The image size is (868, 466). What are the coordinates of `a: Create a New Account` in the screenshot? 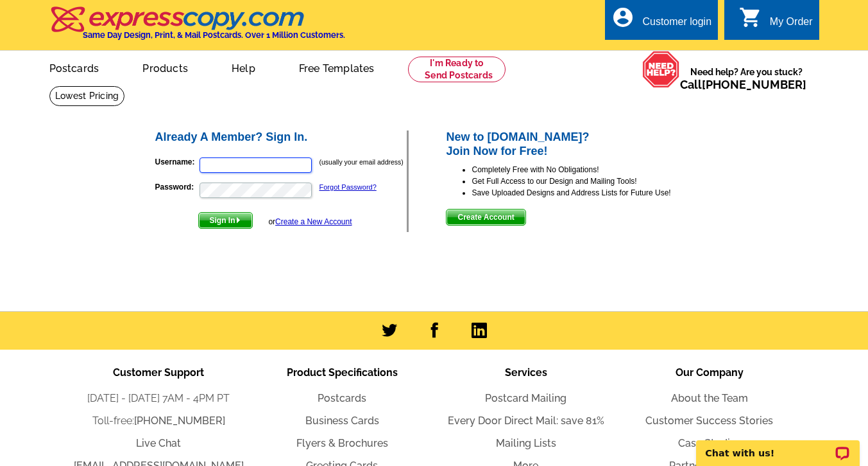 It's located at (313, 222).